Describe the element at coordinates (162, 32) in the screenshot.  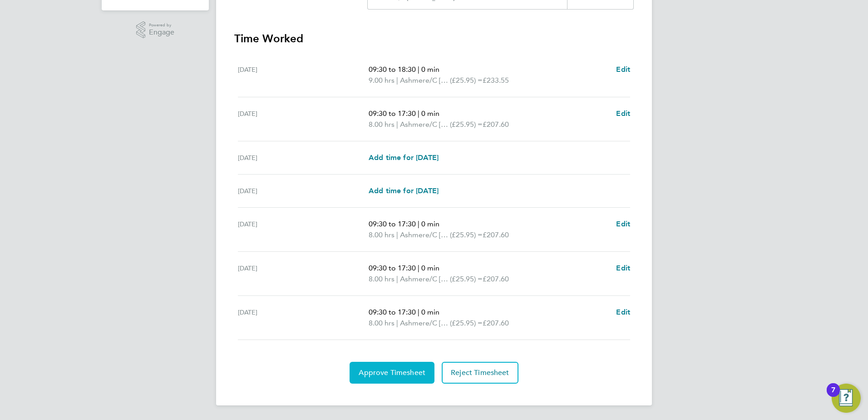
I see `span: Engage` at that location.